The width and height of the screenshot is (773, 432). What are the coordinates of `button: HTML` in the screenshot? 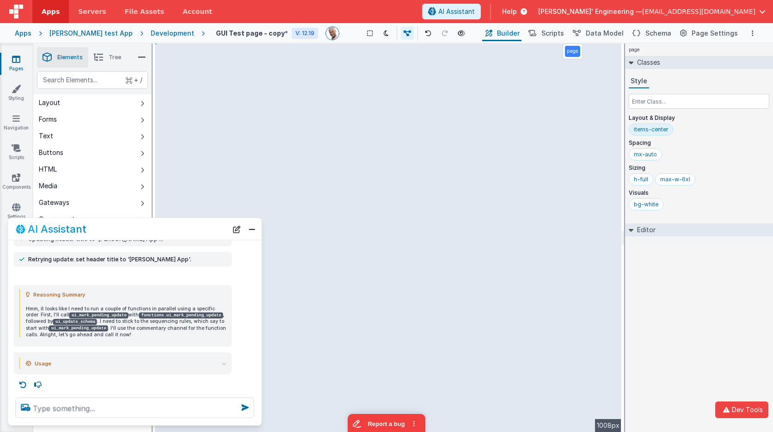 It's located at (92, 169).